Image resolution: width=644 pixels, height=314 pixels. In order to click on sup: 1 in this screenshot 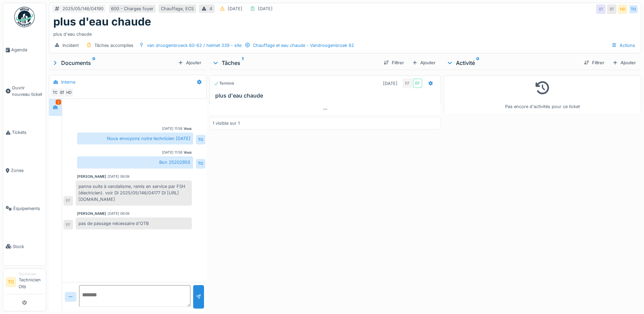, I will do `click(242, 63)`.